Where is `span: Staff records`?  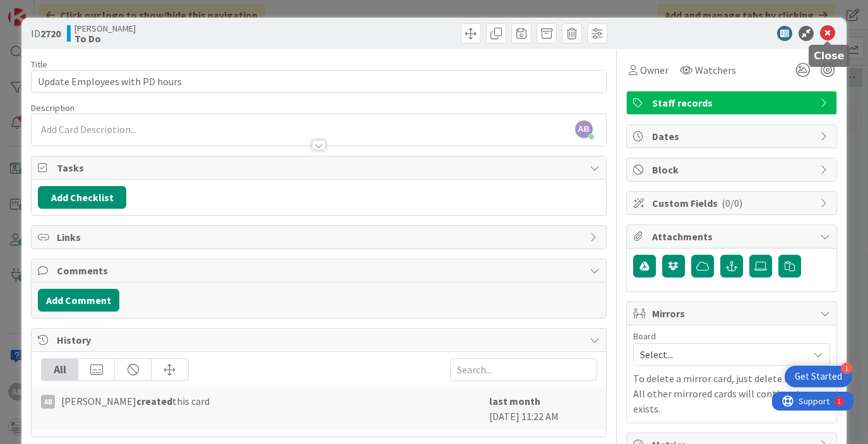 span: Staff records is located at coordinates (733, 103).